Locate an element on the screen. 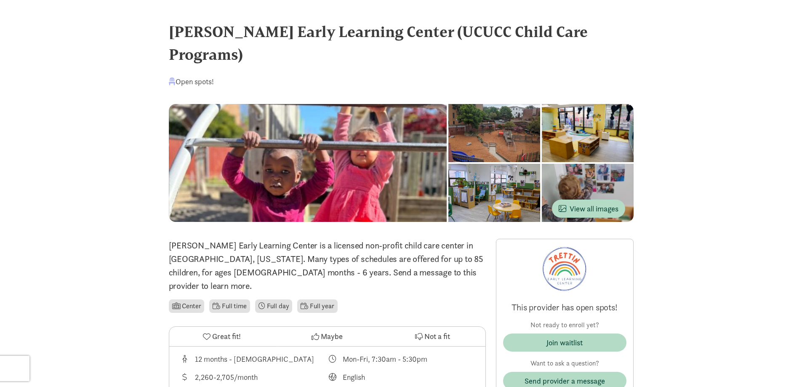 The width and height of the screenshot is (802, 387). div: Languages taught is located at coordinates (401, 377).